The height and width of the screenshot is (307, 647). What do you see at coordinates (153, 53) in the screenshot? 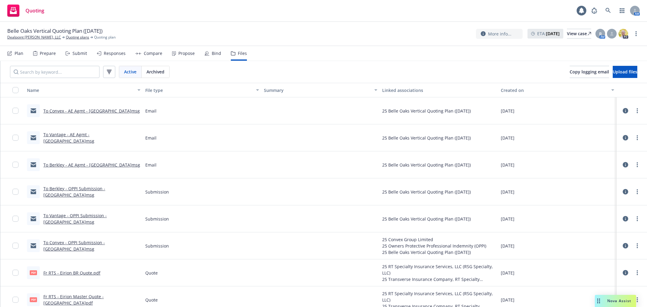
I see `div: Compare` at bounding box center [153, 53].